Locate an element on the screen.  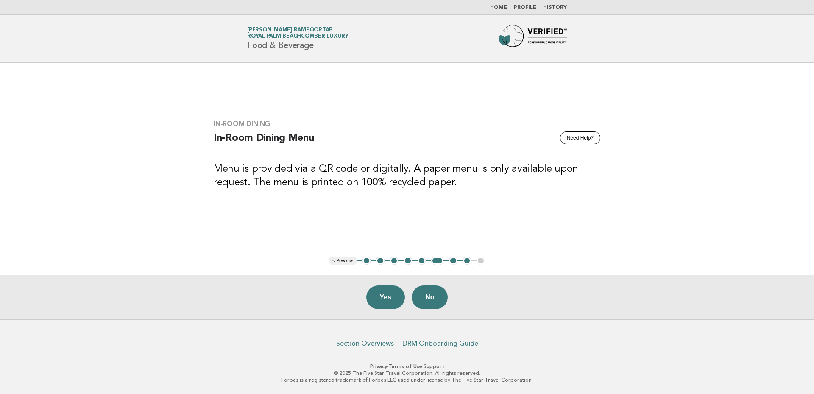
button: < Previous is located at coordinates (343, 261).